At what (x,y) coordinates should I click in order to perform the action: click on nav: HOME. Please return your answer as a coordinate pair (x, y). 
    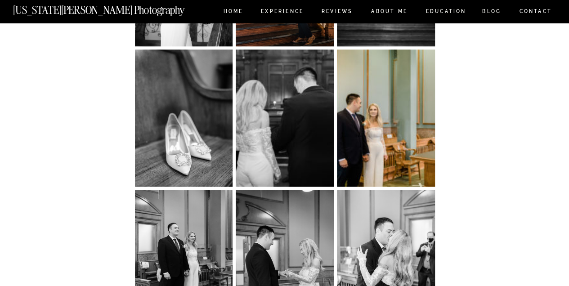
    Looking at the image, I should click on (233, 13).